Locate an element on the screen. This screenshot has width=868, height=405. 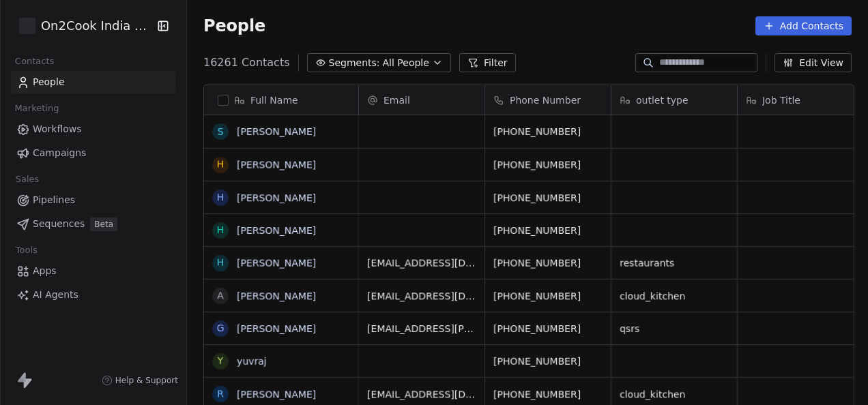
div: Email is located at coordinates (422, 99).